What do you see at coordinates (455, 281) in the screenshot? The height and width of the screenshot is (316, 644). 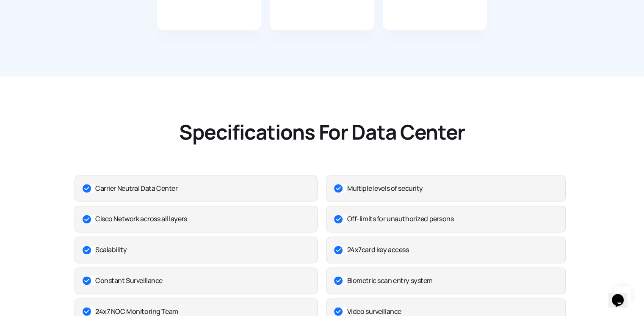 I see `h4: Biometric scan entry system` at bounding box center [455, 281].